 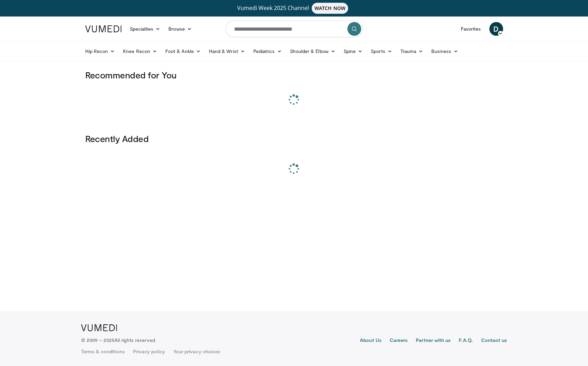 I want to click on a: Trauma, so click(x=412, y=51).